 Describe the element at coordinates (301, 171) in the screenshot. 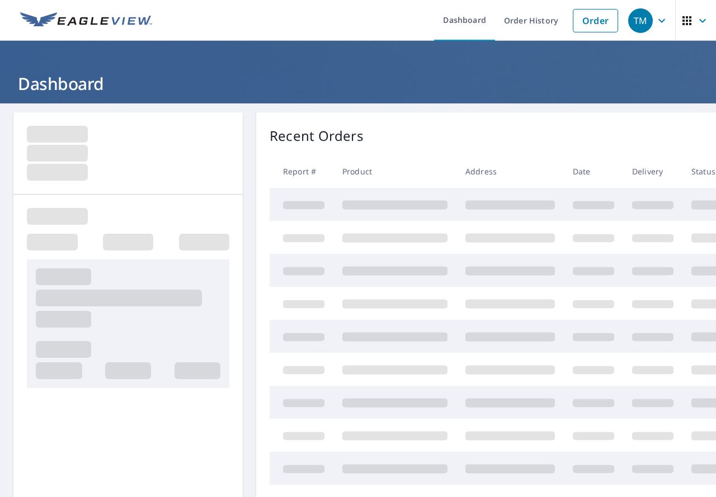

I see `th: Report #` at that location.